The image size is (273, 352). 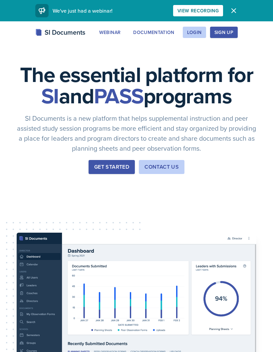 What do you see at coordinates (112, 167) in the screenshot?
I see `div: Get Started` at bounding box center [112, 167].